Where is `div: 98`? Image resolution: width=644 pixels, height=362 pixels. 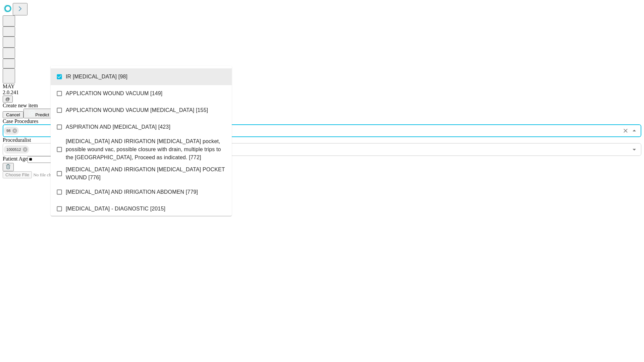 div: 98 is located at coordinates (11, 131).